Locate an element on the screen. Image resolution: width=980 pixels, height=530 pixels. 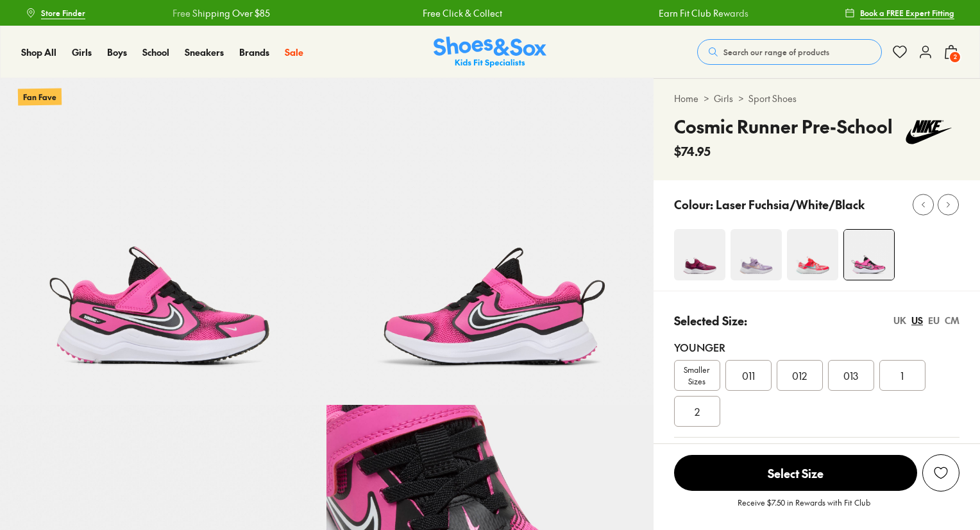
span: Sale is located at coordinates (294, 52).